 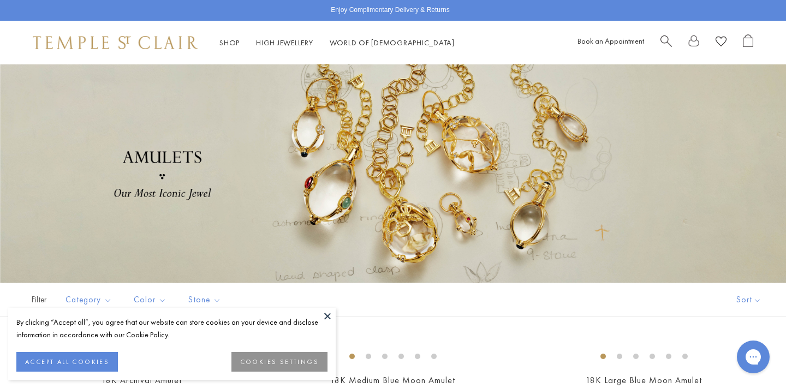 I want to click on span: Color, so click(x=151, y=299).